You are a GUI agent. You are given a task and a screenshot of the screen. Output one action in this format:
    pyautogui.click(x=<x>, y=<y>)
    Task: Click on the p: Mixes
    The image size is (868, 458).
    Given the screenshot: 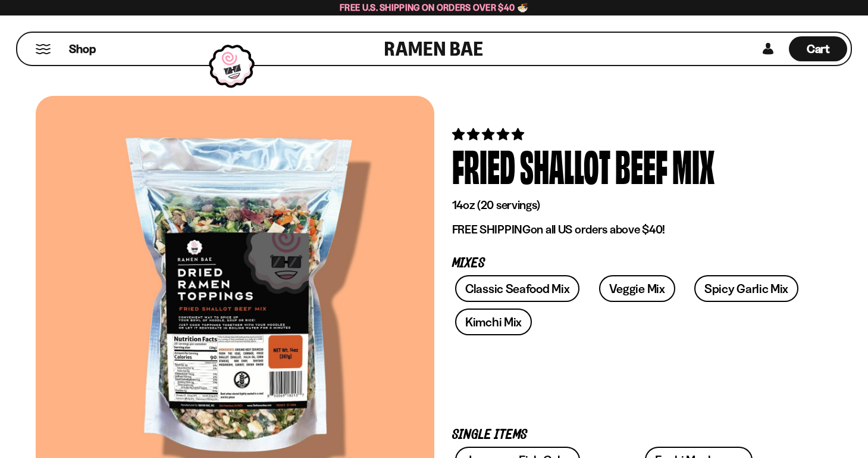 What is the action you would take?
    pyautogui.click(x=634, y=263)
    